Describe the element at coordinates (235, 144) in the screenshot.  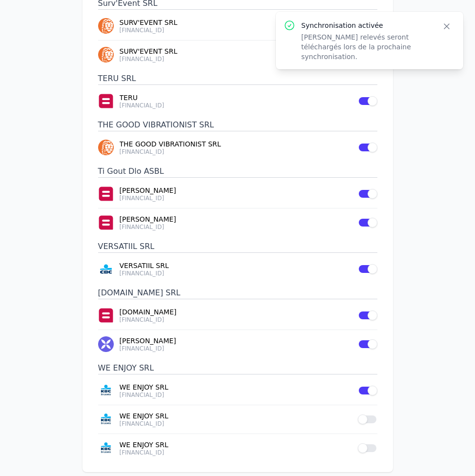
I see `a: THE GOOD VIBRATIONIST SRL` at that location.